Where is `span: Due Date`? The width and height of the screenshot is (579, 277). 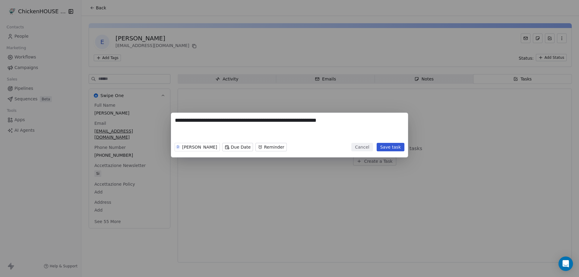 span: Due Date is located at coordinates (241, 147).